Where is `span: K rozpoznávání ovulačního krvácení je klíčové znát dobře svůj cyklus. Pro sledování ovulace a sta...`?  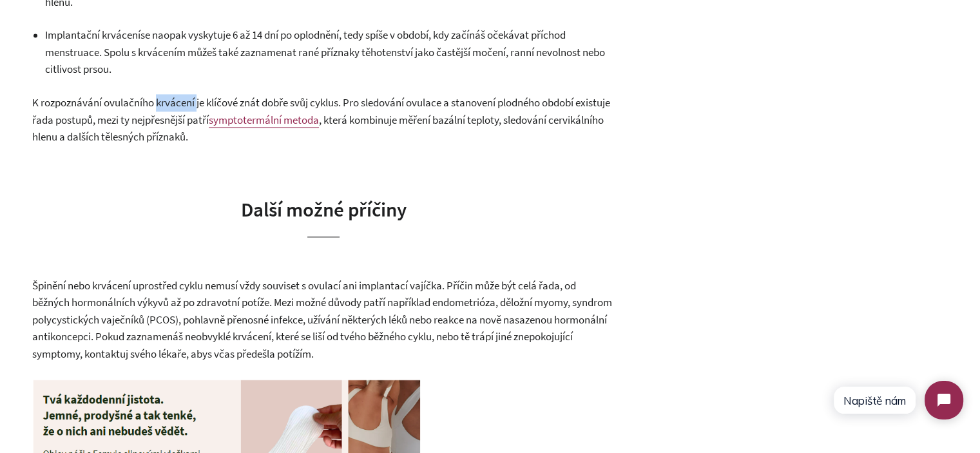
span: K rozpoznávání ovulačního krvácení je klíčové znát dobře svůj cyklus. Pro sledování ovulace a sta... is located at coordinates (321, 111).